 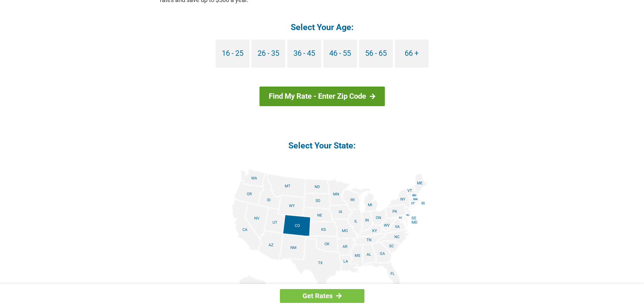 I want to click on a: 66 +, so click(x=412, y=53).